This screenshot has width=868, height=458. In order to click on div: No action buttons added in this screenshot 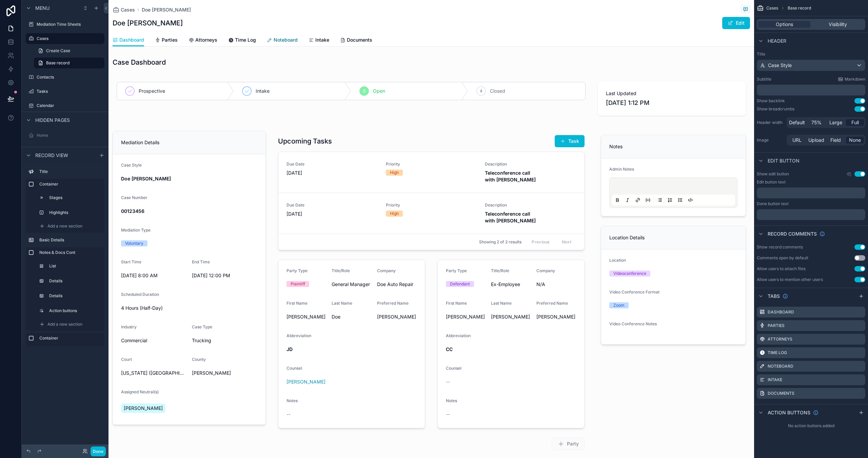, I will do `click(811, 426)`.